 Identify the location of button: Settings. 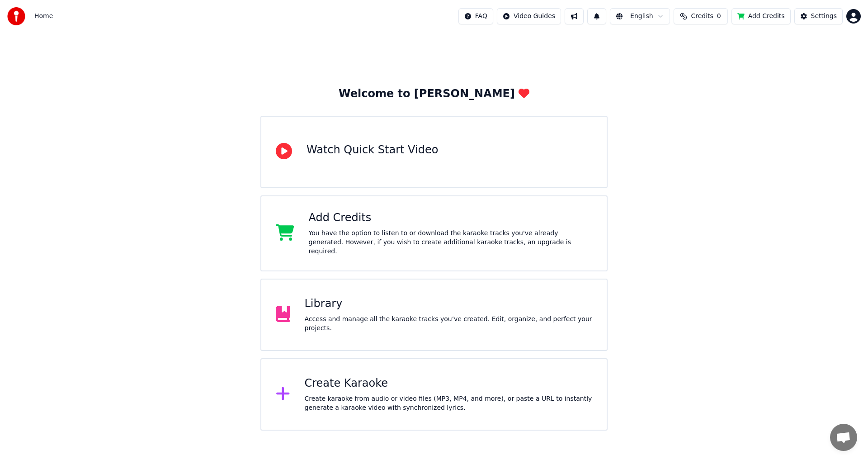
(818, 16).